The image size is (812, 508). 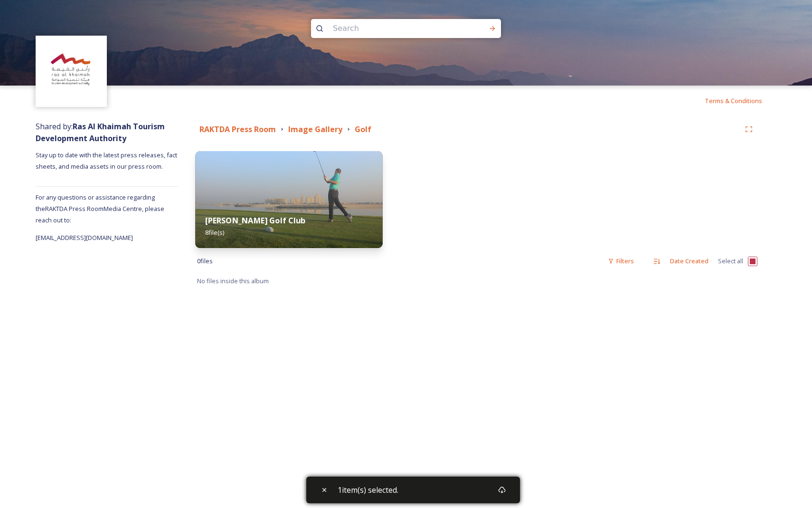 I want to click on div: Filters, so click(x=621, y=261).